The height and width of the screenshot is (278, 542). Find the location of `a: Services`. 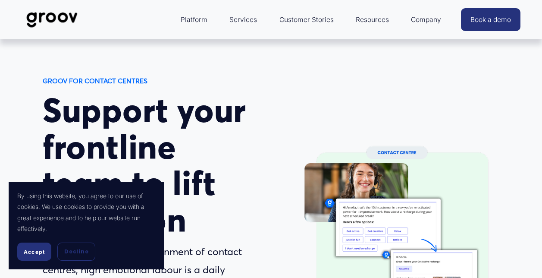

a: Services is located at coordinates (243, 20).